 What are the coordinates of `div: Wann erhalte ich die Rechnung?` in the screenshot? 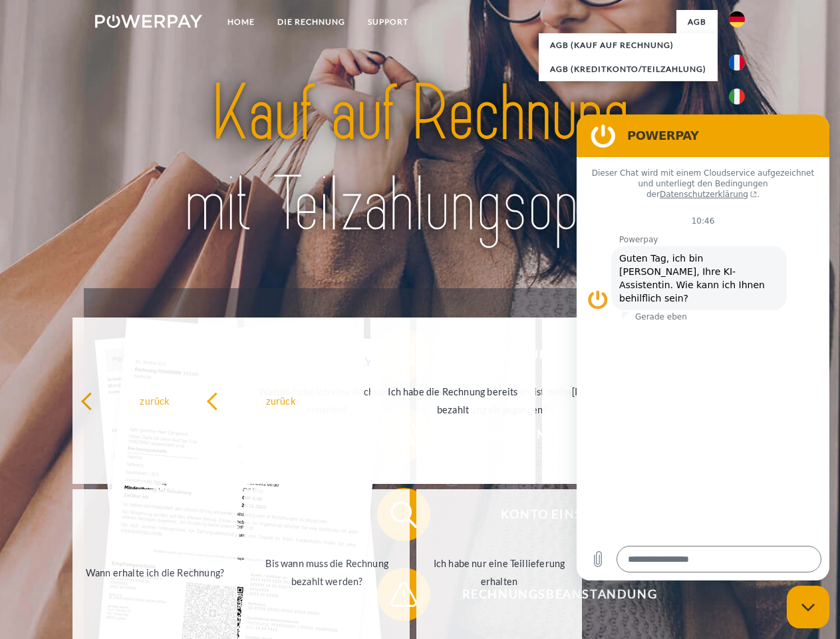 It's located at (155, 572).